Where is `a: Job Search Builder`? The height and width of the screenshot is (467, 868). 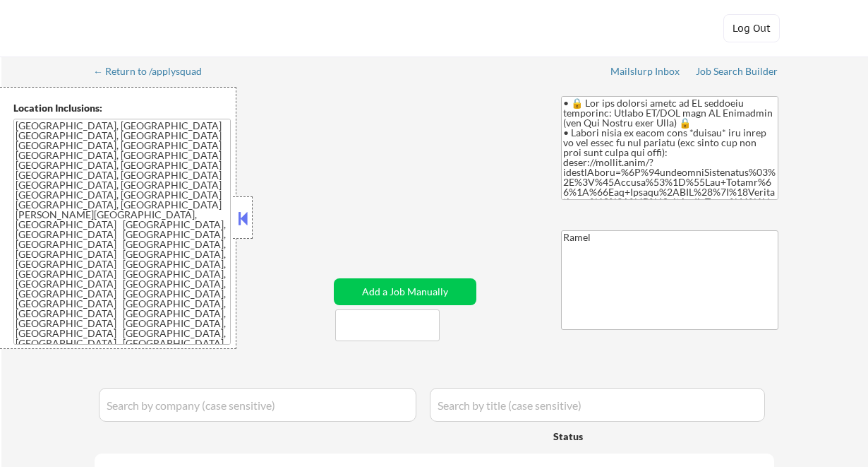 a: Job Search Builder is located at coordinates (737, 73).